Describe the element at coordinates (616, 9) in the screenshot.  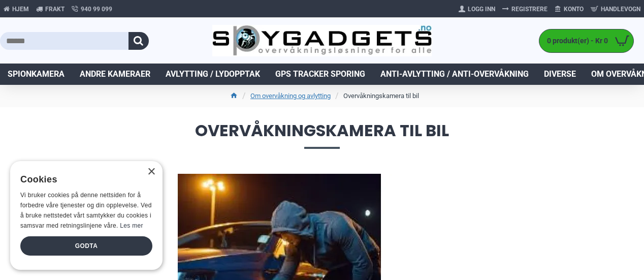
I see `a: Handlevogn` at that location.